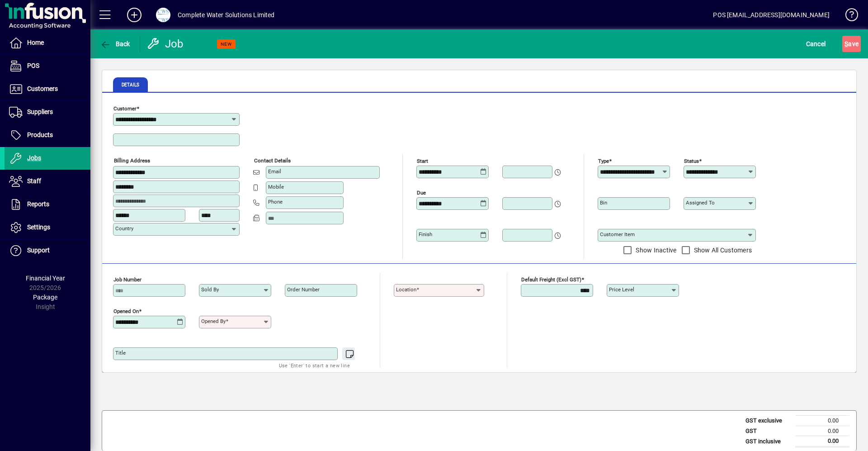 The width and height of the screenshot is (868, 451). Describe the element at coordinates (48, 228) in the screenshot. I see `a: Settings` at that location.